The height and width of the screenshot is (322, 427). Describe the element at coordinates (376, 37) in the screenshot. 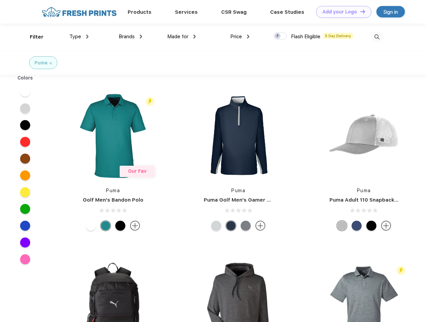

I see `img: desktop_search.svg` at that location.